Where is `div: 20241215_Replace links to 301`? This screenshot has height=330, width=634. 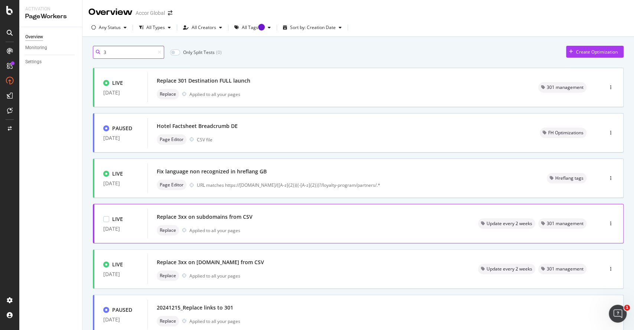 div: 20241215_Replace links to 301 is located at coordinates (195, 307).